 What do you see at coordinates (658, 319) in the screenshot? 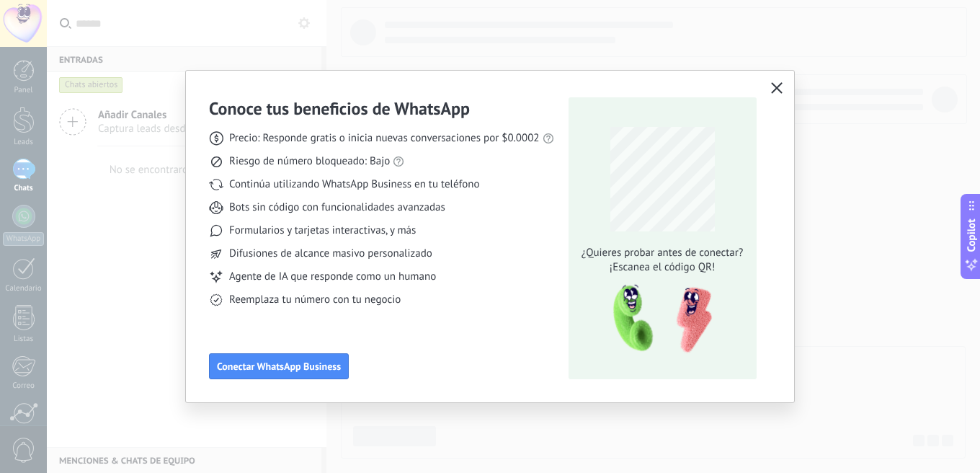
I see `img: qr-pic-1x.png` at bounding box center [658, 319].